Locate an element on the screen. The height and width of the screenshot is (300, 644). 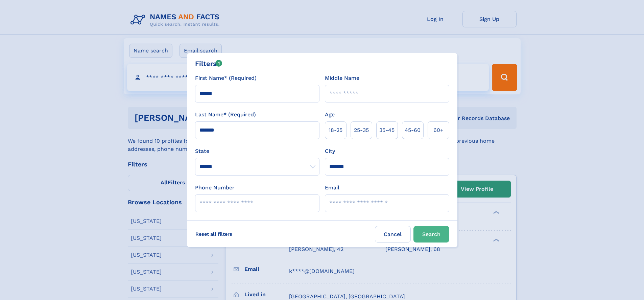
label: Reset all filters is located at coordinates (213, 234).